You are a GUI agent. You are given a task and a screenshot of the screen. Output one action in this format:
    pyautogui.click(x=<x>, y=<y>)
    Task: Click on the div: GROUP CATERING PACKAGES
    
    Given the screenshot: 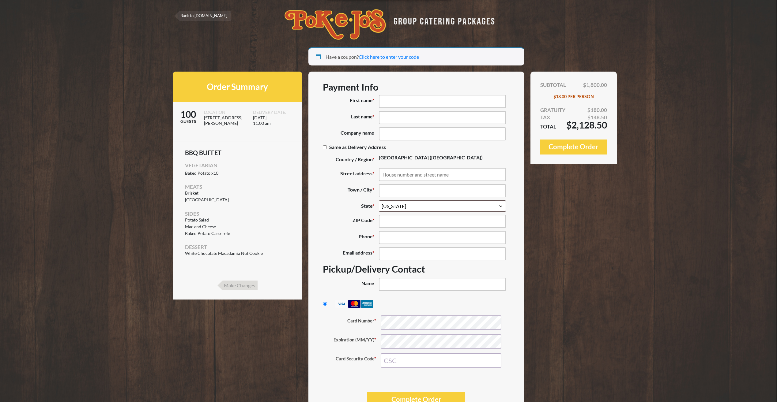 What is the action you would take?
    pyautogui.click(x=442, y=20)
    